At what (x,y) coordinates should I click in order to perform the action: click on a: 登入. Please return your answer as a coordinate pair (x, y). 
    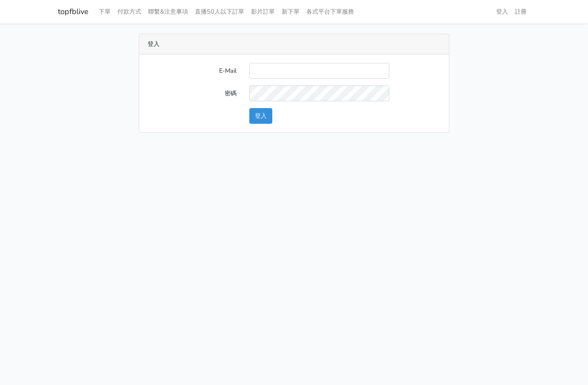
    Looking at the image, I should click on (502, 12).